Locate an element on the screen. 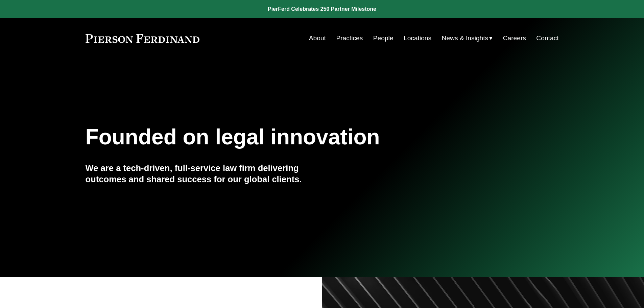 Image resolution: width=644 pixels, height=308 pixels. a: Practices is located at coordinates (349, 38).